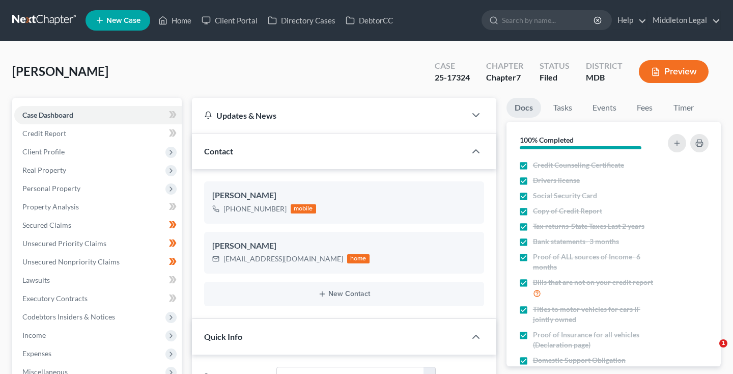 The height and width of the screenshot is (374, 733). I want to click on a: Docs, so click(524, 107).